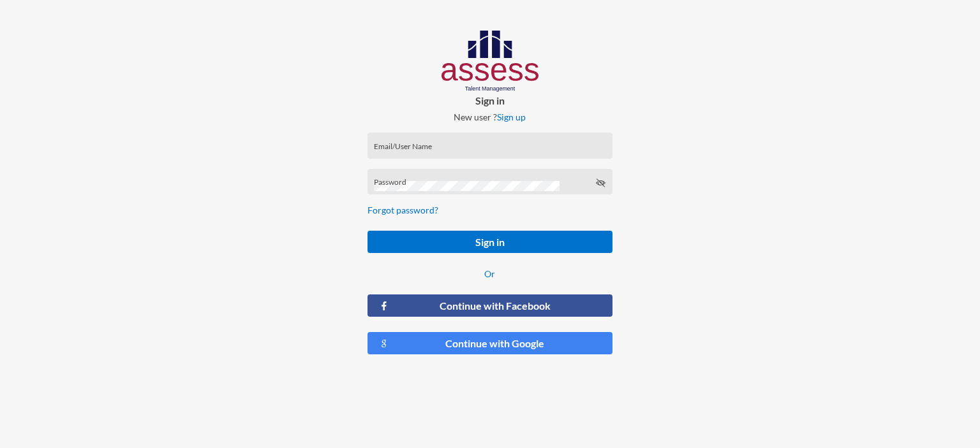 The image size is (980, 448). I want to click on img: AssessLogoo.svg, so click(490, 61).